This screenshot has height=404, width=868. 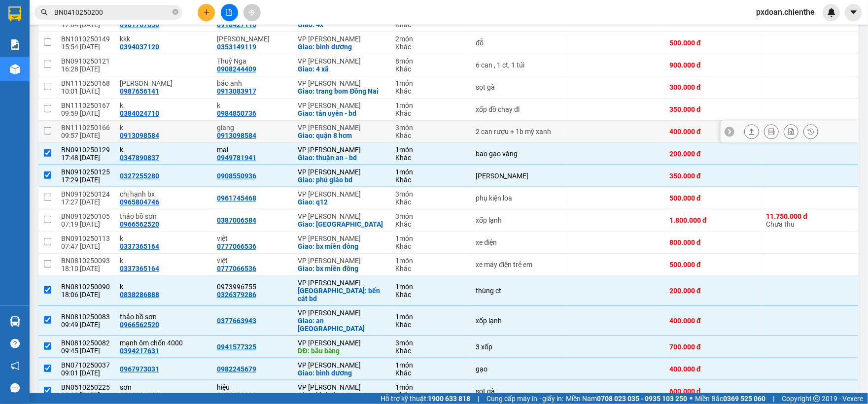 What do you see at coordinates (627, 399) in the screenshot?
I see `span: Miền Nam` at bounding box center [627, 399].